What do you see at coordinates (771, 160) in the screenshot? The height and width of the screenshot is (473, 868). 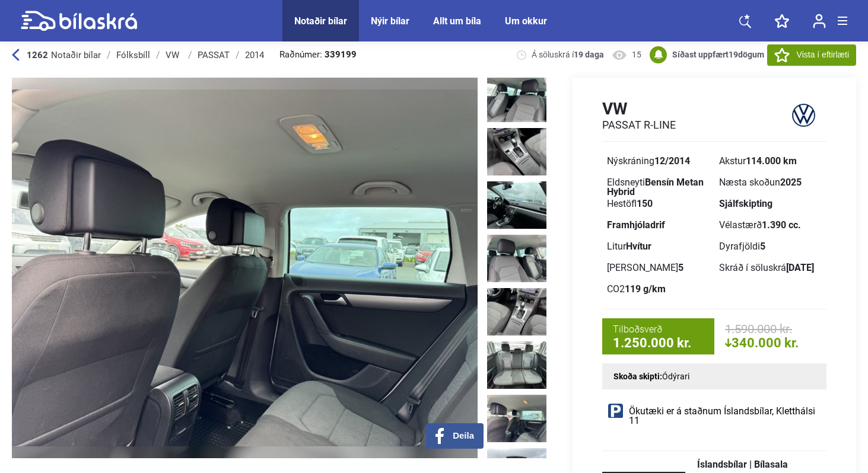 I see `b: 114.000 km` at bounding box center [771, 160].